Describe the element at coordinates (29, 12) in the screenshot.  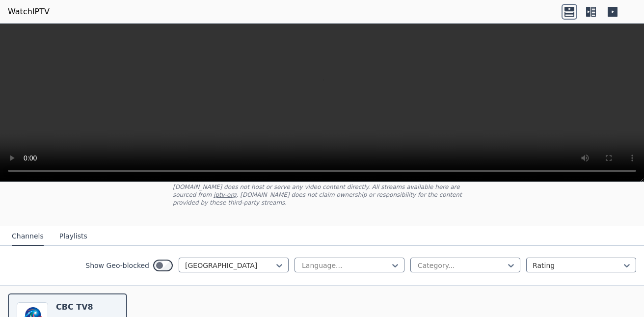
I see `a: WatchIPTV` at that location.